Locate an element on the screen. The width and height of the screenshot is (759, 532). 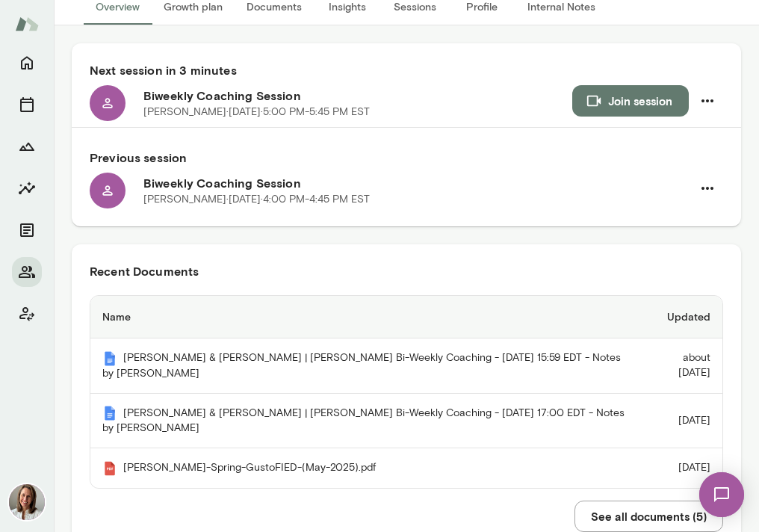
h6: Next session in 3 minutes is located at coordinates (406, 70).